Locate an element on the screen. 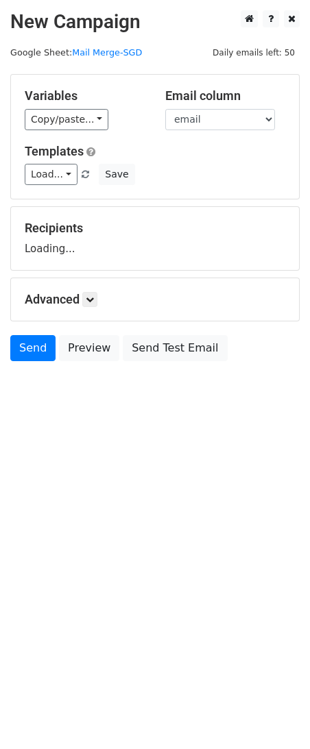 The image size is (310, 749). a: Templates is located at coordinates (54, 151).